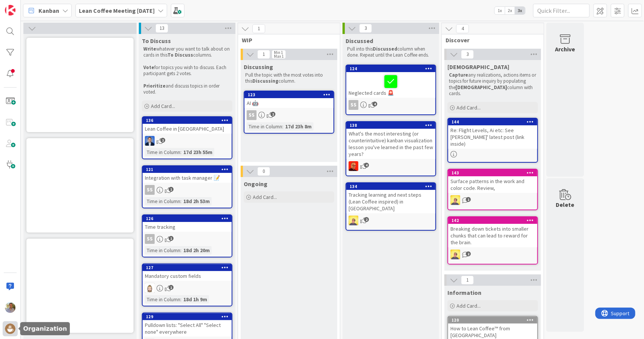  Describe the element at coordinates (359, 41) in the screenshot. I see `span: Discussed` at that location.